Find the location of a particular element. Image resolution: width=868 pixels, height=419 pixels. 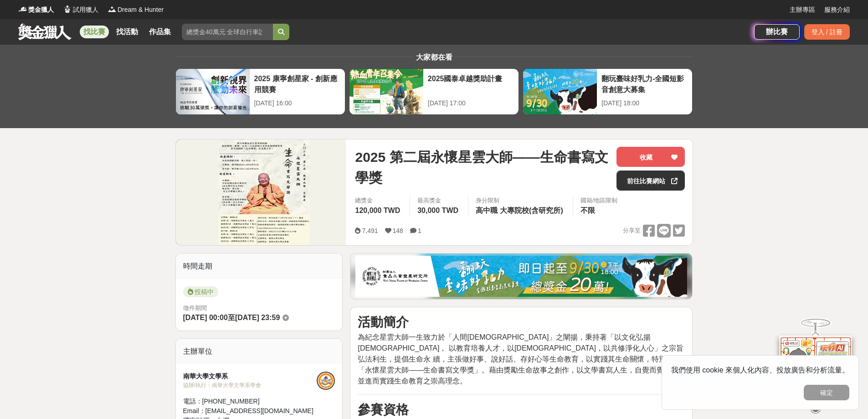

strong: 參賽資格 is located at coordinates (383, 409).